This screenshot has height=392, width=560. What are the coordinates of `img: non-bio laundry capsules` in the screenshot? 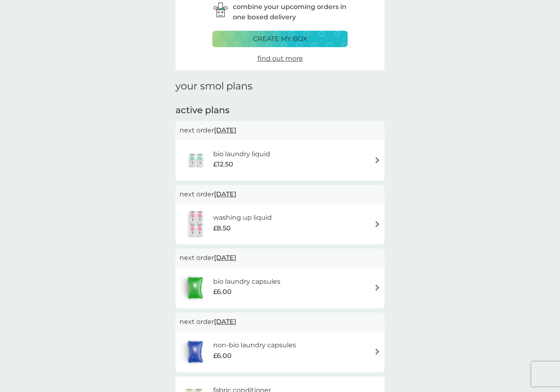 It's located at (195, 352).